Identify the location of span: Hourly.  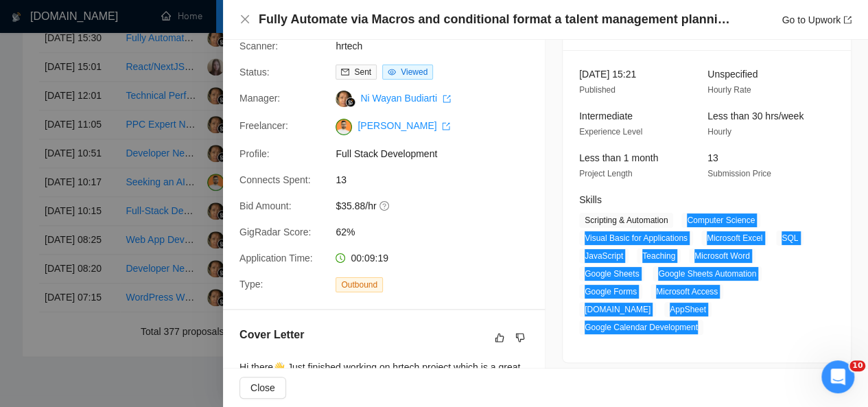
(719, 131).